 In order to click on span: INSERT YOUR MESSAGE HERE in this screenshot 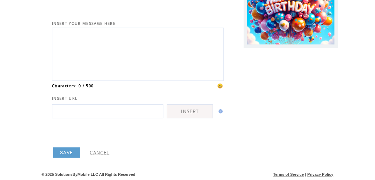, I will do `click(84, 23)`.